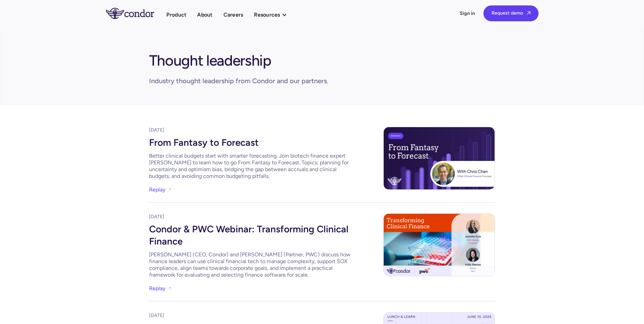 This screenshot has width=644, height=324. Describe the element at coordinates (239, 81) in the screenshot. I see `div: Industry thought leadership from Condor and our partners.` at that location.